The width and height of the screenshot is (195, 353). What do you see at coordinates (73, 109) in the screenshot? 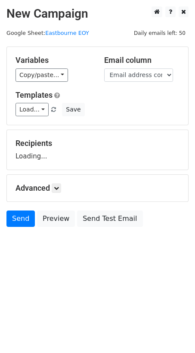
I see `button: Save` at bounding box center [73, 109].